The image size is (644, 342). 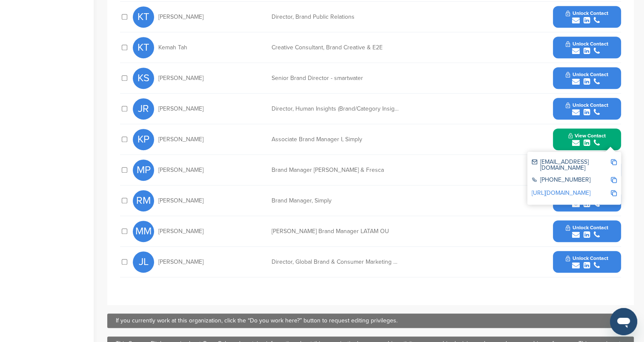 I want to click on span: RM, so click(x=144, y=201).